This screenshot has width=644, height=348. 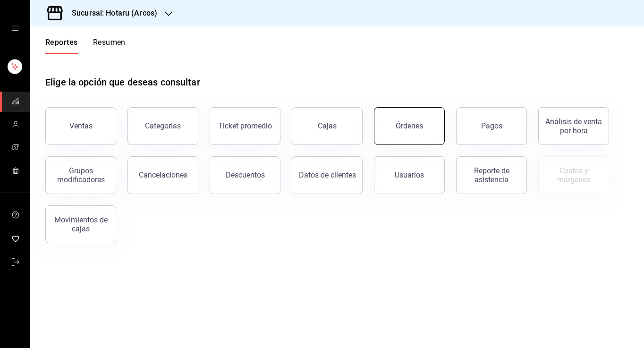 What do you see at coordinates (81, 126) in the screenshot?
I see `div: Ventas` at bounding box center [81, 126].